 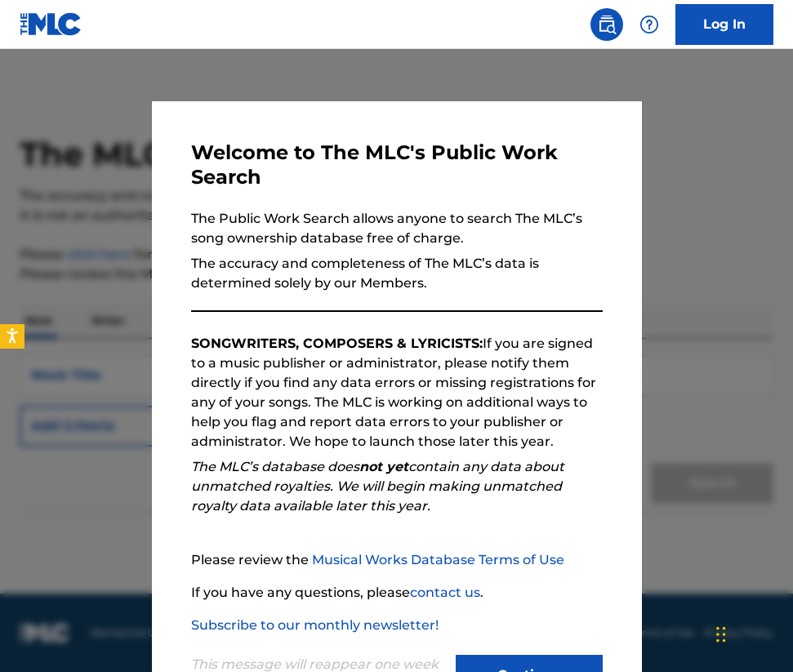 What do you see at coordinates (722, 634) in the screenshot?
I see `div: Drag` at bounding box center [722, 634].